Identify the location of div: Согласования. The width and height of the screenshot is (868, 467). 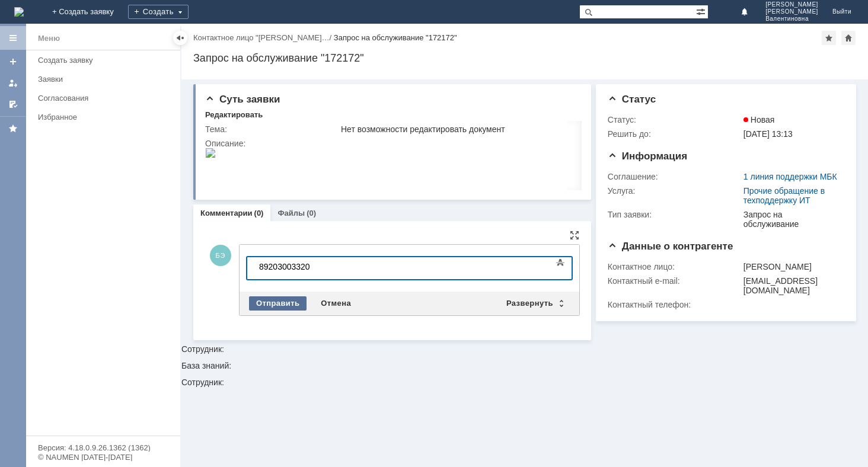
(105, 98).